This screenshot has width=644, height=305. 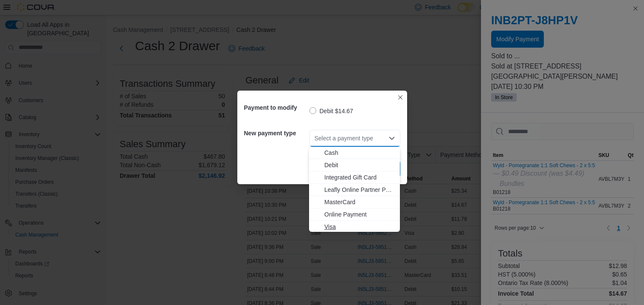 What do you see at coordinates (360, 202) in the screenshot?
I see `span: MasterCard` at bounding box center [360, 202].